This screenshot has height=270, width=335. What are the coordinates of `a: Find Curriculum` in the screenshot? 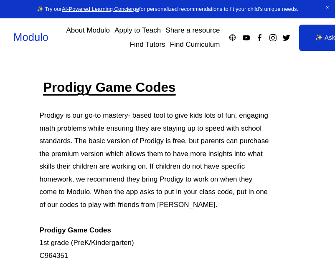 It's located at (195, 45).